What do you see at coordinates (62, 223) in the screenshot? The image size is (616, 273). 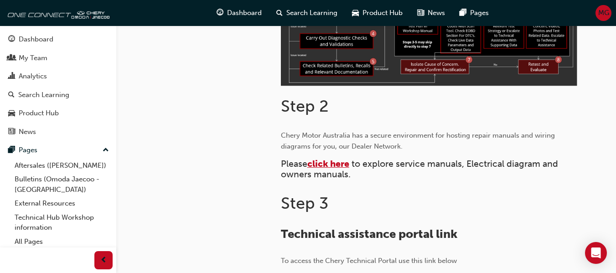 I see `a: Technical Hub Workshop information` at bounding box center [62, 223].